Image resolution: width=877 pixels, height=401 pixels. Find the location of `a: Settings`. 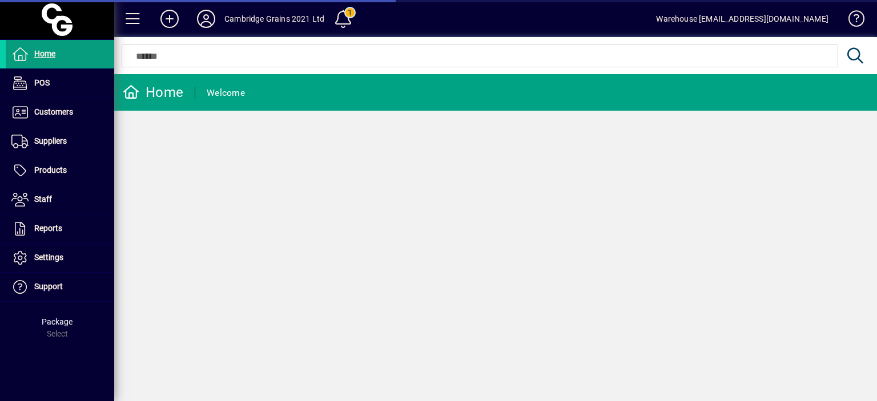

a: Settings is located at coordinates (60, 258).